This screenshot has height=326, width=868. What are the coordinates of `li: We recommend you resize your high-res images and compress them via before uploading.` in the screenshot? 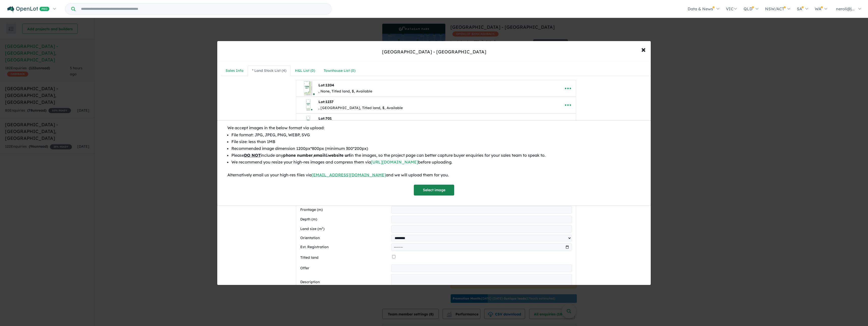 It's located at (436, 162).